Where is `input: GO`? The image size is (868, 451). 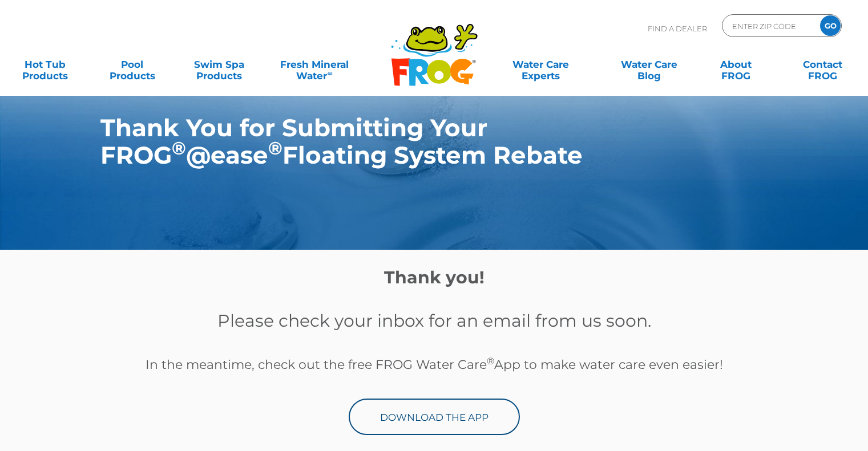
input: GO is located at coordinates (830, 26).